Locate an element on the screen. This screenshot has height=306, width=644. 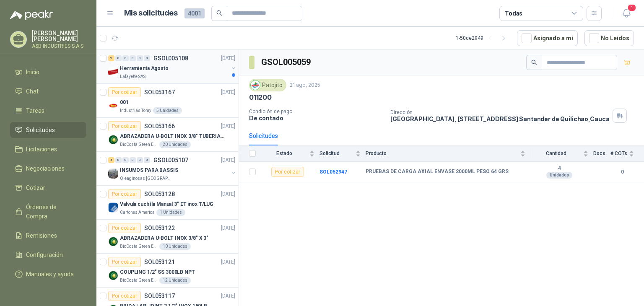
p: Lafayette SAS is located at coordinates (132, 77).